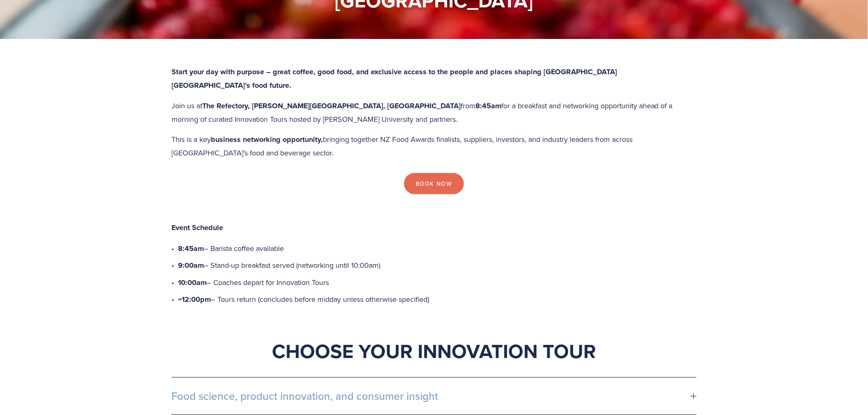  Describe the element at coordinates (434, 113) in the screenshot. I see `p: Join us at from for a breakfast and networking opportunity ahead of a morning of curated Innovati...` at that location.